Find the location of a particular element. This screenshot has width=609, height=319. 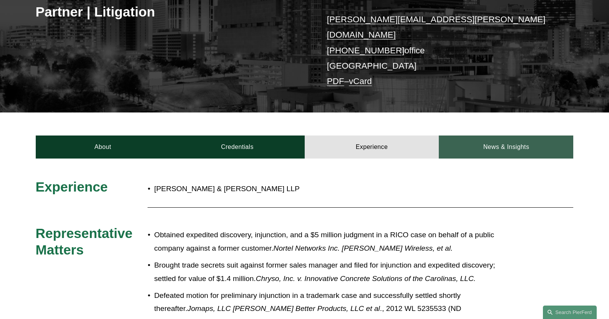

a: About is located at coordinates (103, 147).